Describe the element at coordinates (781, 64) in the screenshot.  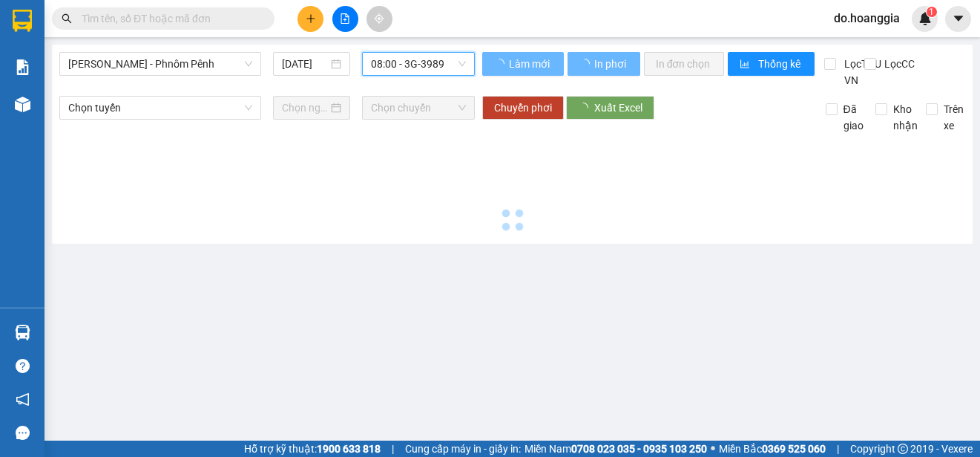
I see `span: Thống kê` at that location.